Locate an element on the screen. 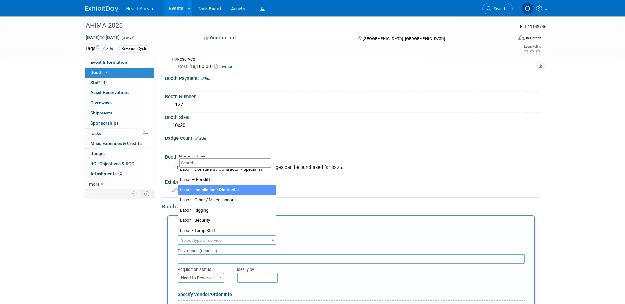 The width and height of the screenshot is (625, 304). span: Misc. Expenses & Credits is located at coordinates (116, 144).